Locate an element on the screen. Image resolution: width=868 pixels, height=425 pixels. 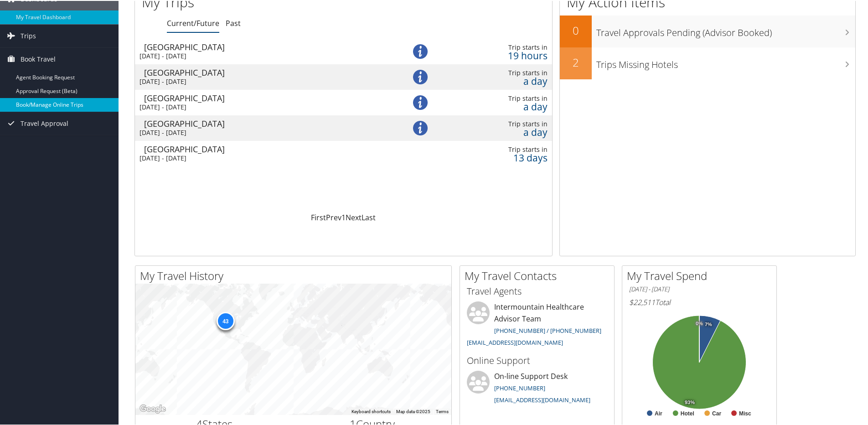
h3: Travel Agents is located at coordinates (537, 291).